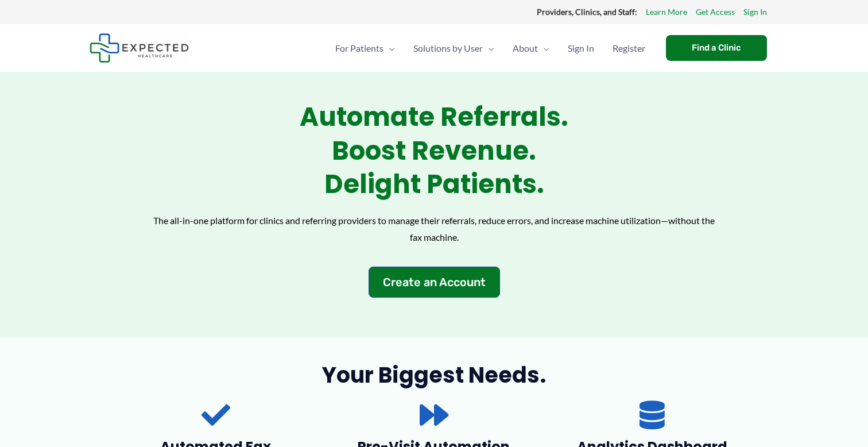 This screenshot has width=868, height=447. What do you see at coordinates (359, 48) in the screenshot?
I see `span: For Patients` at bounding box center [359, 48].